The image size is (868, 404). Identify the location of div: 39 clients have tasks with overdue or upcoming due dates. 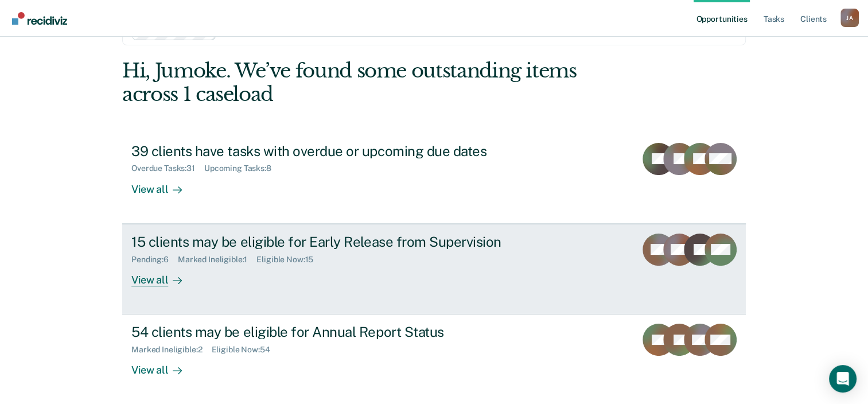
(333, 151).